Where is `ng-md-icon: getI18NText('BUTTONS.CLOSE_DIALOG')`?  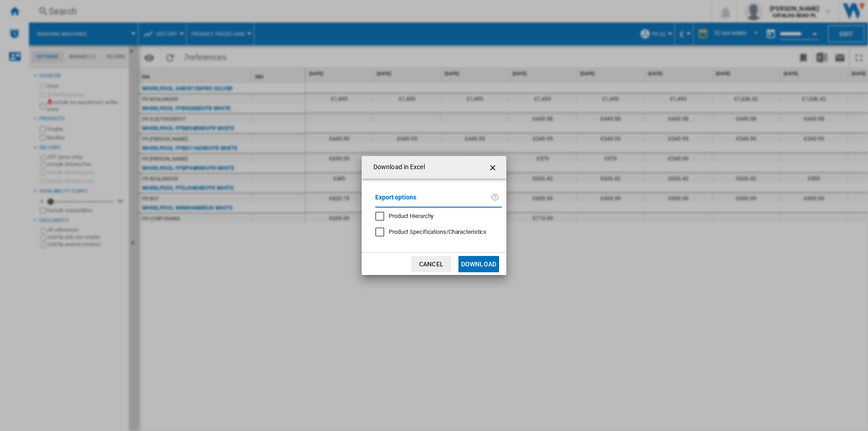
ng-md-icon: getI18NText('BUTTONS.CLOSE_DIALOG') is located at coordinates (494, 168).